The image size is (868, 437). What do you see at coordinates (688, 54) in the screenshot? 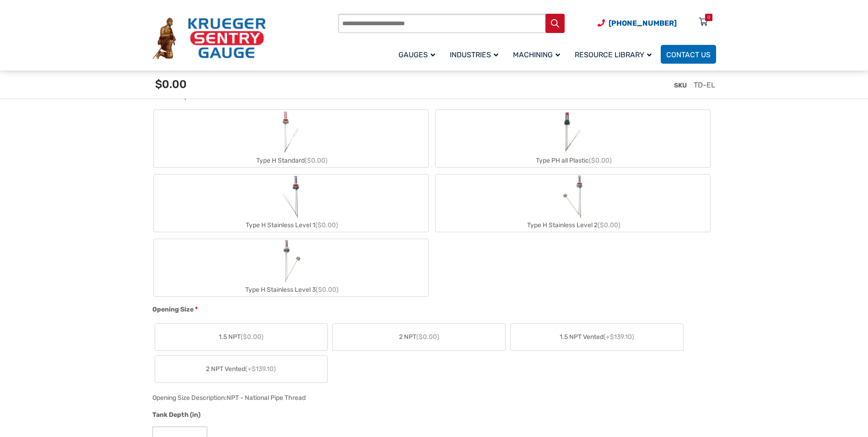
I see `a: Contact Us` at bounding box center [688, 54].